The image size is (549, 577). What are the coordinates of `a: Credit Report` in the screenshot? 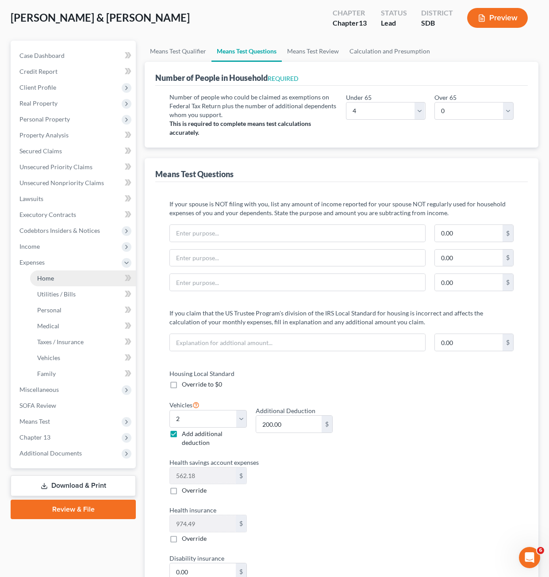 It's located at (74, 72).